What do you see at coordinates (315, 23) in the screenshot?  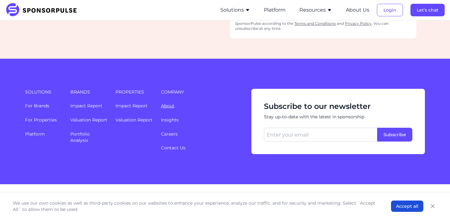 I see `a: Terms and Conditions` at bounding box center [315, 23].